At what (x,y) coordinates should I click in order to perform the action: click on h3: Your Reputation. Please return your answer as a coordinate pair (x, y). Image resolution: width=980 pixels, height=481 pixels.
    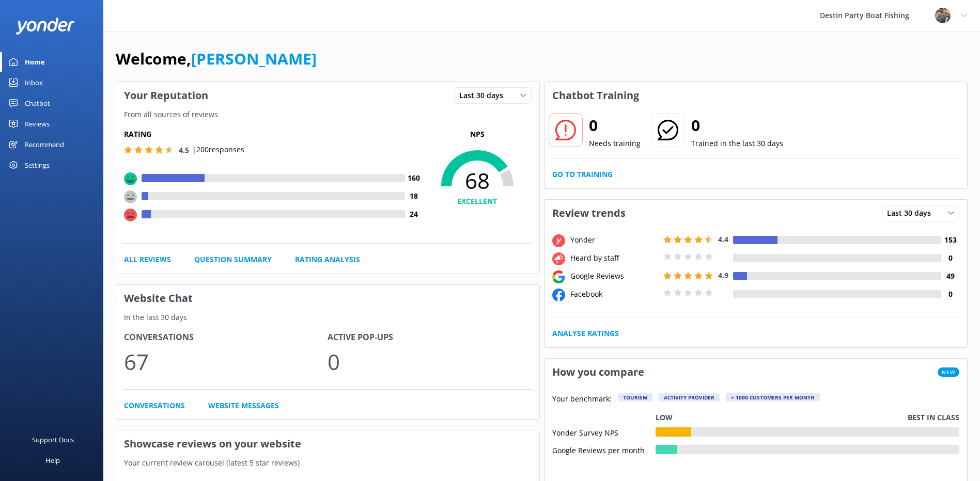
    Looking at the image, I should click on (166, 95).